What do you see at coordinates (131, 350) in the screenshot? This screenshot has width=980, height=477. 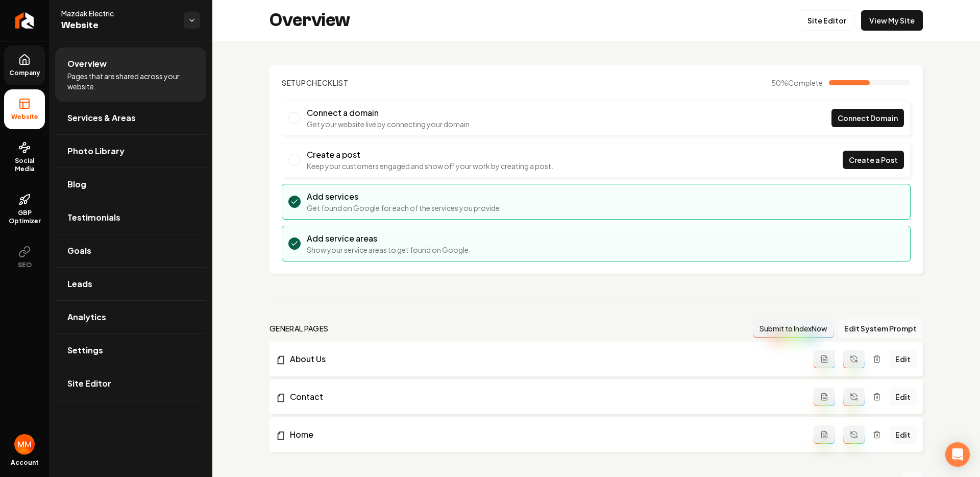 I see `a: Settings` at bounding box center [131, 350].